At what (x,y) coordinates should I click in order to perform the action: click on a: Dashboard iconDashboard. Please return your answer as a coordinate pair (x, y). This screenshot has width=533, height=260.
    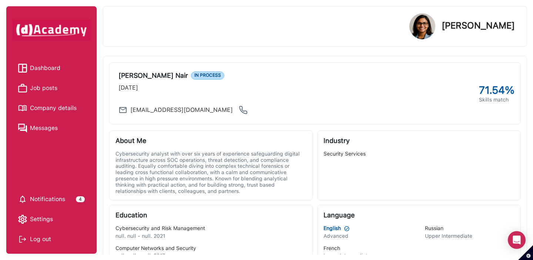
    Looking at the image, I should click on (51, 68).